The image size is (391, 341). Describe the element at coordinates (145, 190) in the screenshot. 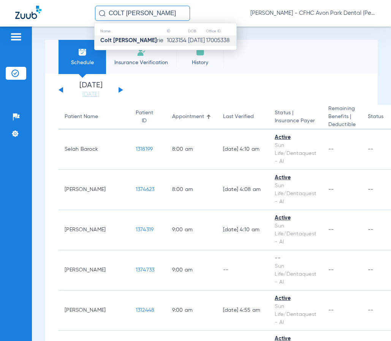

I see `span: 1374623` at that location.